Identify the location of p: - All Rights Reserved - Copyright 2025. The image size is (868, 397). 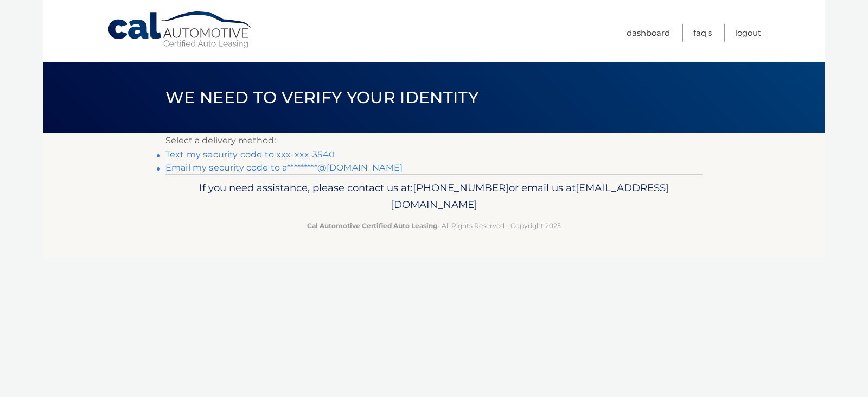
(434, 225).